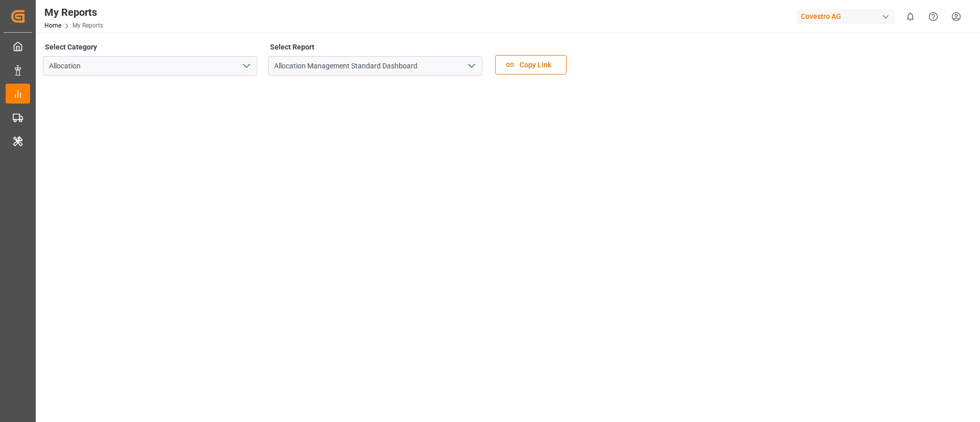 The width and height of the screenshot is (980, 422). Describe the element at coordinates (848, 16) in the screenshot. I see `button: Covestro AG` at that location.